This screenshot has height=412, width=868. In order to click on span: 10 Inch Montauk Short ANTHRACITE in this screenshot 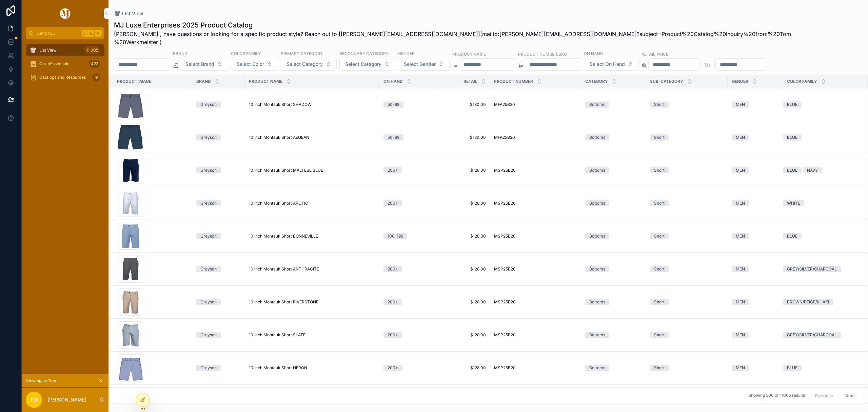, I will do `click(284, 269)`.